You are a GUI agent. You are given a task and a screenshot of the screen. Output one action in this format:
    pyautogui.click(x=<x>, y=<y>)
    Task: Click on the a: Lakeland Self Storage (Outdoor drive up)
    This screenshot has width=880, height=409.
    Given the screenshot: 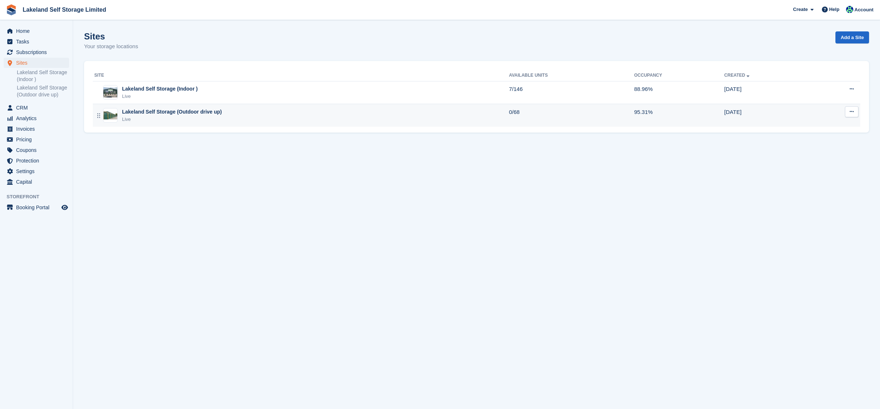 What is the action you would take?
    pyautogui.click(x=43, y=91)
    